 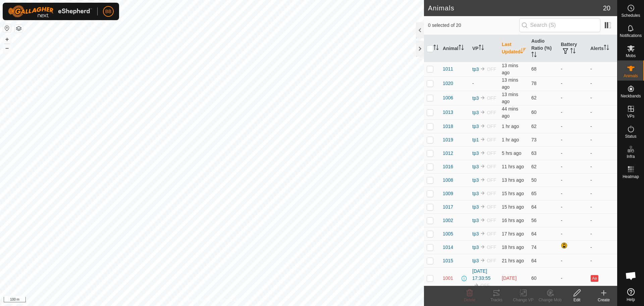 What do you see at coordinates (448, 193) in the screenshot?
I see `span: 1009` at bounding box center [448, 193].